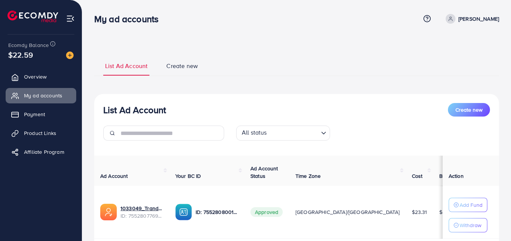 This screenshot has height=241, width=511. What do you see at coordinates (469, 110) in the screenshot?
I see `button: Create new` at bounding box center [469, 110].